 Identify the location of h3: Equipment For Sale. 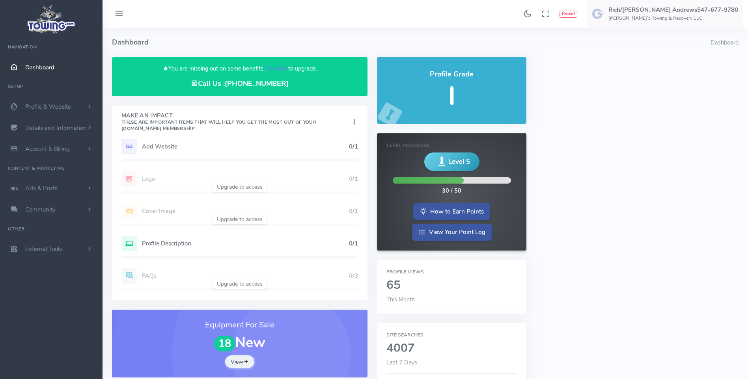
(240, 325).